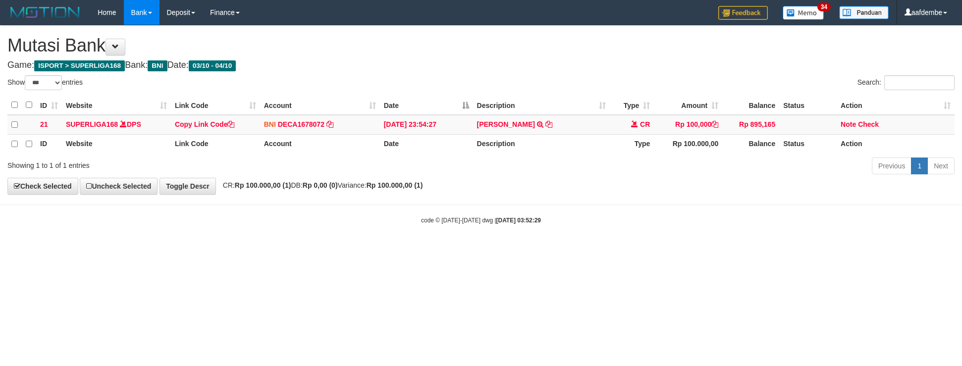 The width and height of the screenshot is (962, 366). What do you see at coordinates (92, 124) in the screenshot?
I see `a: SUPERLIGA168` at bounding box center [92, 124].